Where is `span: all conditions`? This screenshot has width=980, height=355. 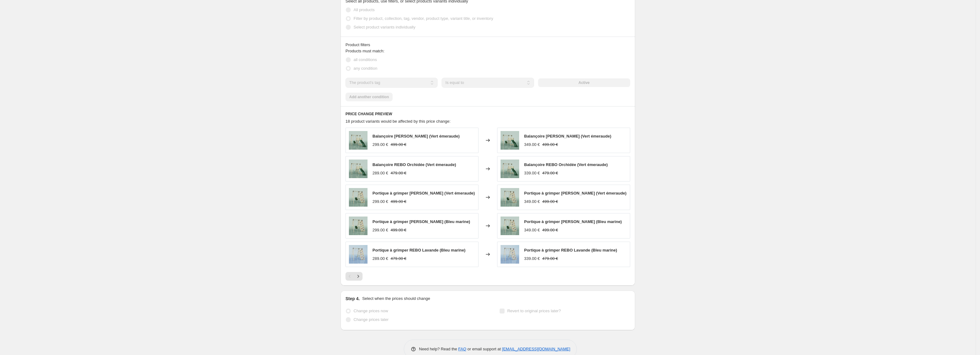
span: all conditions is located at coordinates (365, 60).